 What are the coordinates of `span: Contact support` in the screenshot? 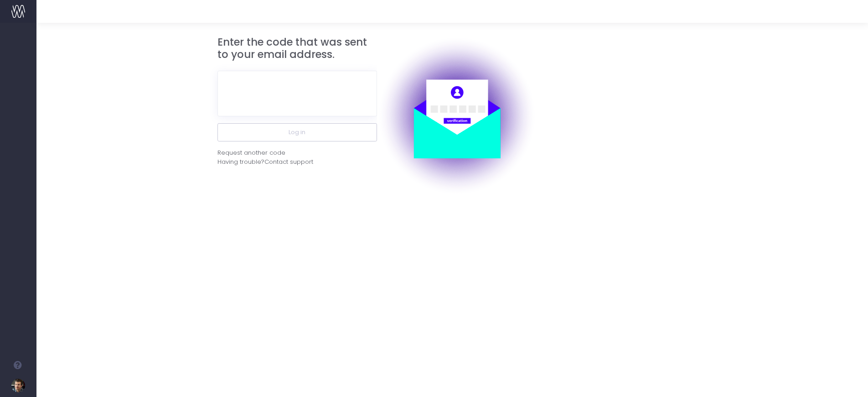 It's located at (289, 162).